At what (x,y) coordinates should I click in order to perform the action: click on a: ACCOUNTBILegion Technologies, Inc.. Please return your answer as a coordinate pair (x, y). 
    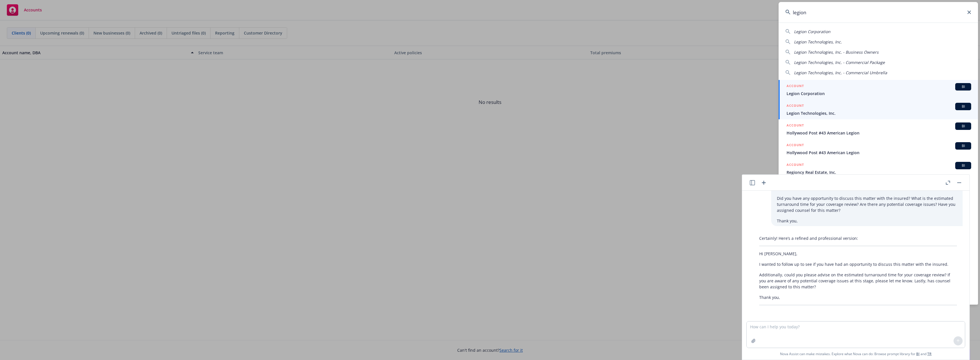
    Looking at the image, I should click on (878, 109).